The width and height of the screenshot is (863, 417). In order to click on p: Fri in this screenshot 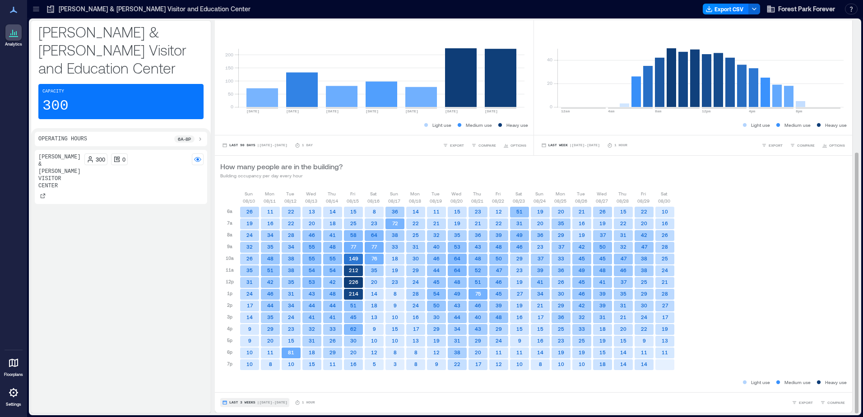, I will do `click(498, 194)`.